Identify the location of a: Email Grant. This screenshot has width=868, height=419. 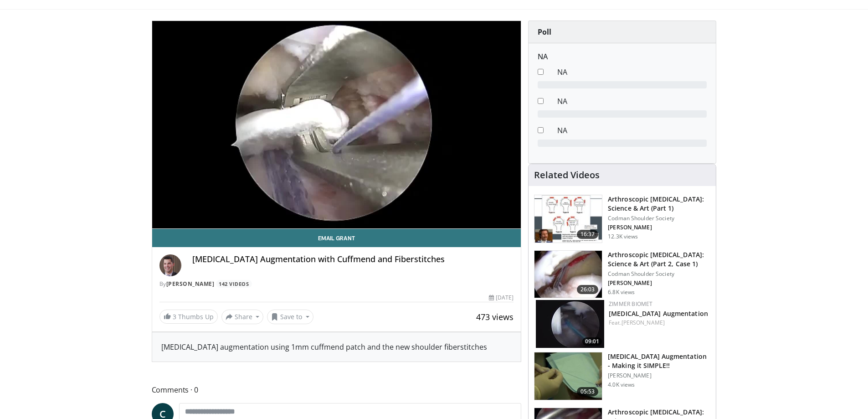
(336, 238).